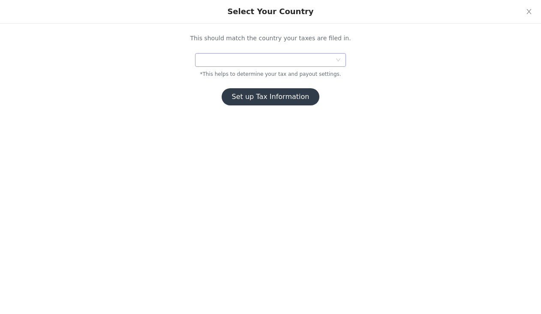 This screenshot has height=314, width=541. Describe the element at coordinates (270, 97) in the screenshot. I see `button: Set up Tax Information` at that location.